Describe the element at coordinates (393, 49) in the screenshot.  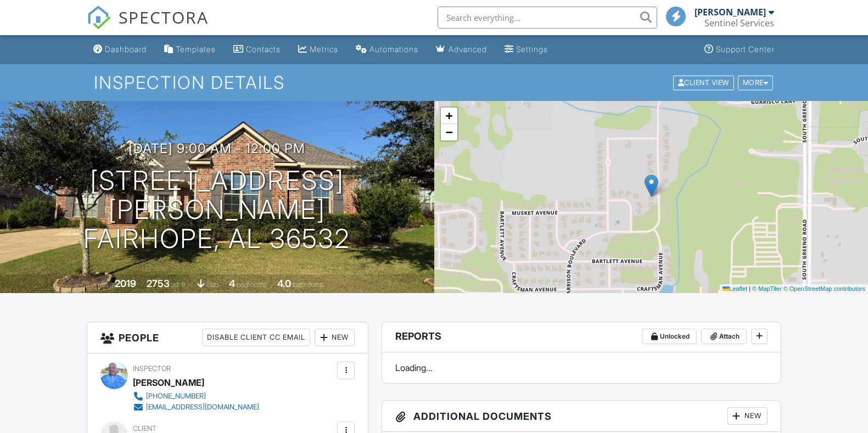
I see `div: Automations` at that location.